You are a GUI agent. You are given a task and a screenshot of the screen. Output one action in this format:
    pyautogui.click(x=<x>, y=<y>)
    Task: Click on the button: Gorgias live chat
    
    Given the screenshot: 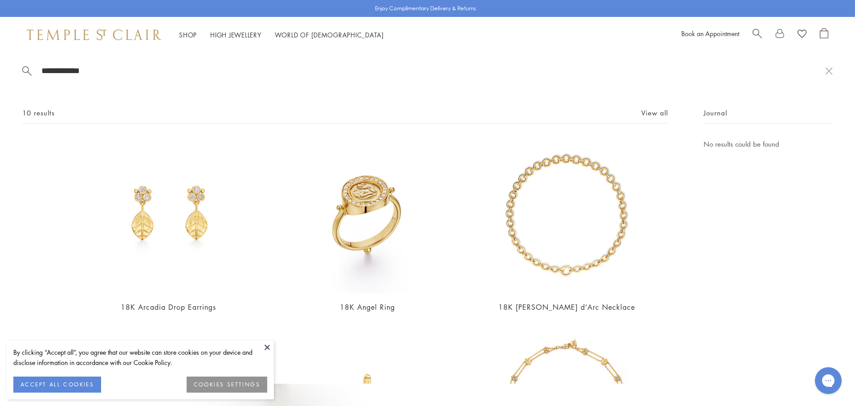 What is the action you would take?
    pyautogui.click(x=18, y=16)
    